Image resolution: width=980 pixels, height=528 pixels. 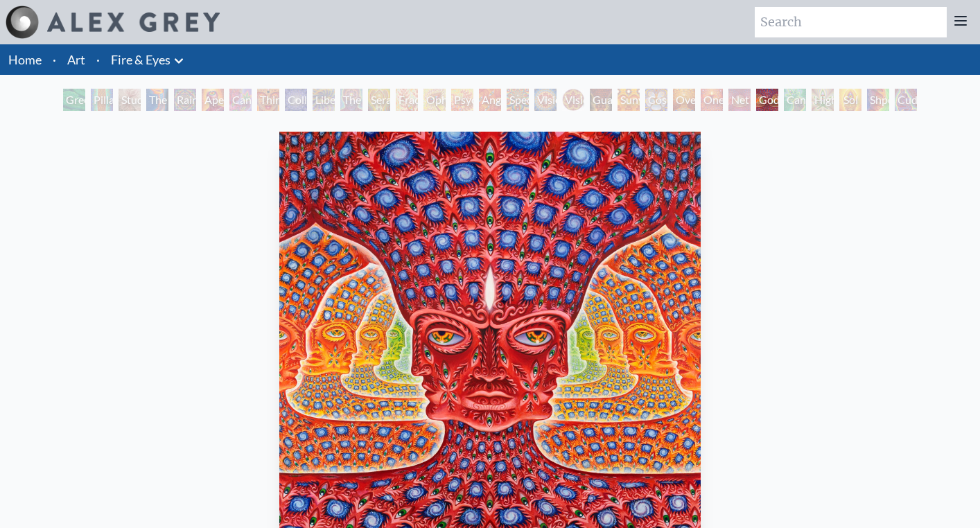 What do you see at coordinates (794, 100) in the screenshot?
I see `div: Cannafist` at bounding box center [794, 100].